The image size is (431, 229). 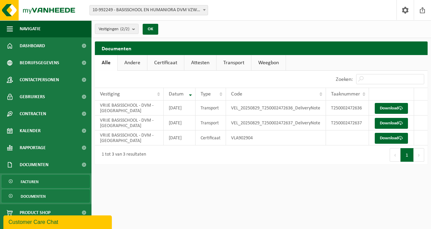 I want to click on a: Certificaat, so click(x=166, y=63).